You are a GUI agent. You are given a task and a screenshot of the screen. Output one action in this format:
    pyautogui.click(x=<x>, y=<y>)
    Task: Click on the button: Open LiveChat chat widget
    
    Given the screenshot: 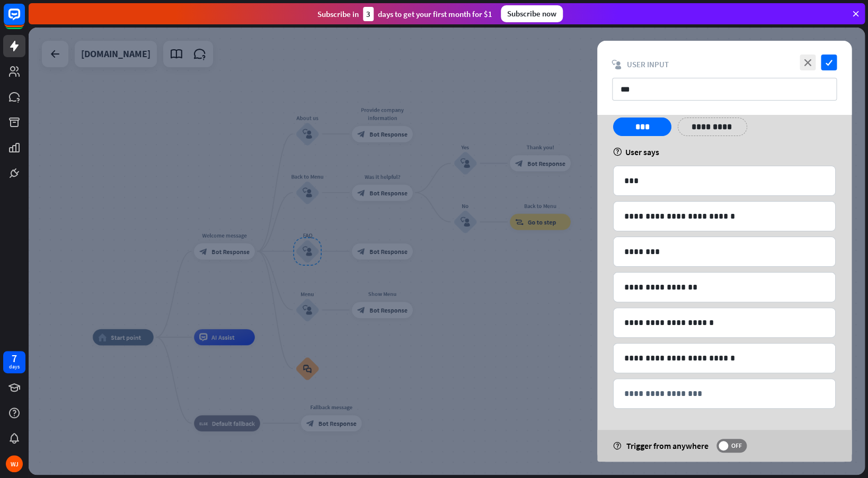 What is the action you would take?
    pyautogui.click(x=24, y=20)
    